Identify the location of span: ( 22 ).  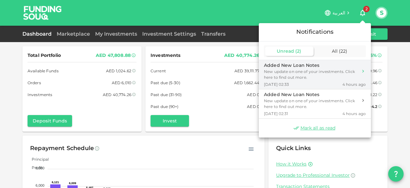
(343, 51).